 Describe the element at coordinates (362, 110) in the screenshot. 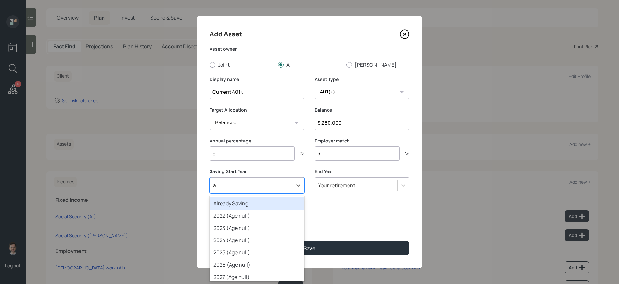

I see `label: Balance` at that location.